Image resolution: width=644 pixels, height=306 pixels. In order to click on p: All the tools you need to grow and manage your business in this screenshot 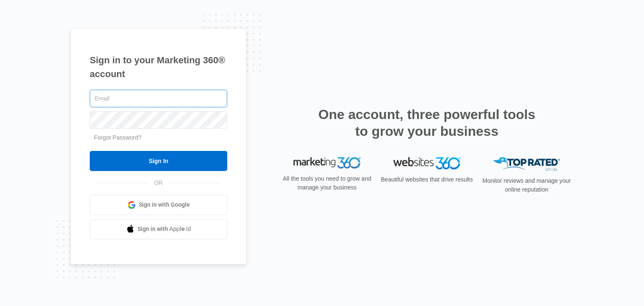, I will do `click(327, 183)`.